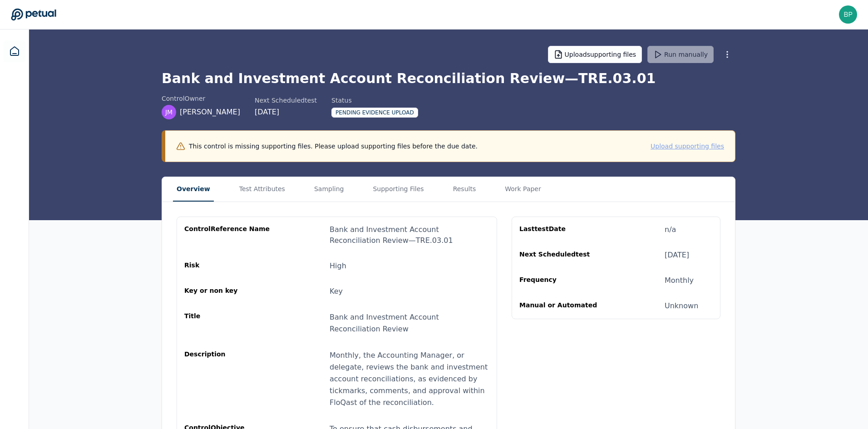 The height and width of the screenshot is (429, 868). I want to click on div: Key or non key, so click(228, 291).